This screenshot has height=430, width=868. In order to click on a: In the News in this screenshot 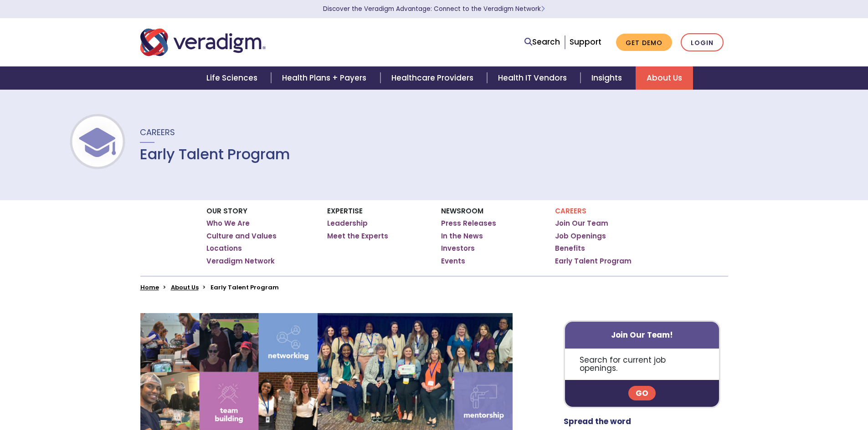, I will do `click(462, 236)`.